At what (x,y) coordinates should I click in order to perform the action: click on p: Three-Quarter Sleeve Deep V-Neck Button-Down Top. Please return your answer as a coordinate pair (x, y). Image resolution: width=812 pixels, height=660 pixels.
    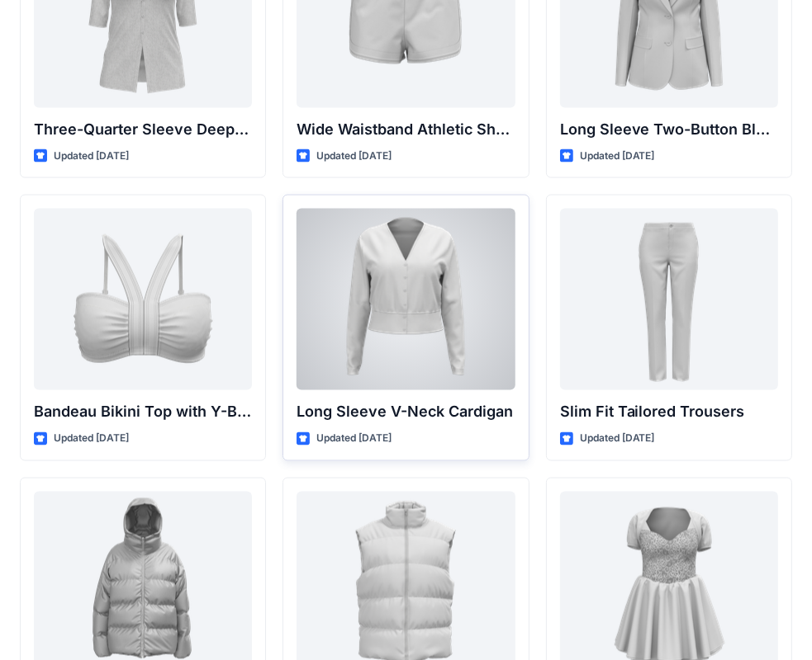
    Looking at the image, I should click on (143, 129).